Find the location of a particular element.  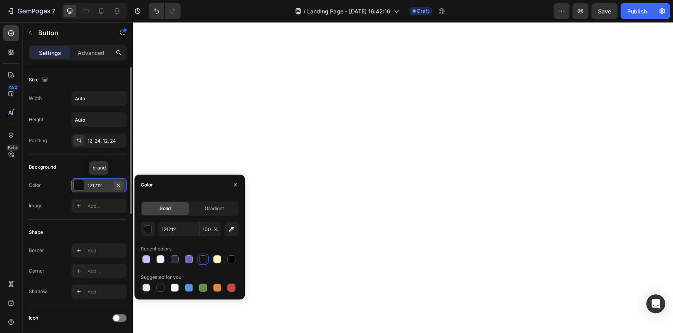

div: Size is located at coordinates (39, 80).